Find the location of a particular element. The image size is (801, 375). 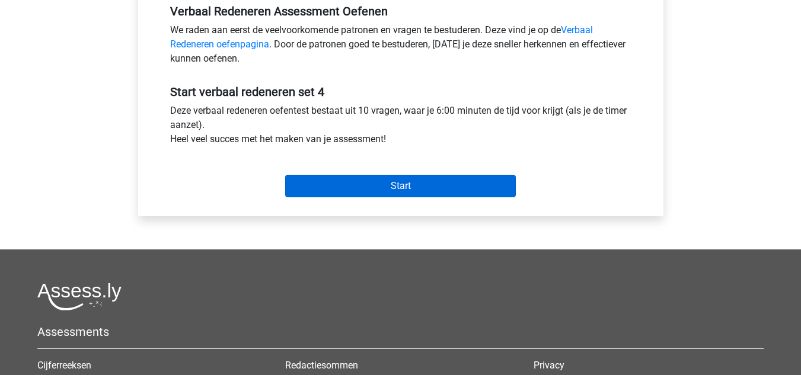

input: Start is located at coordinates (400, 186).